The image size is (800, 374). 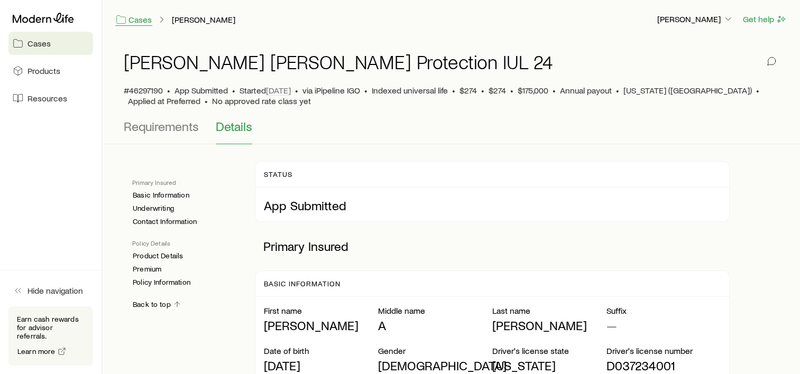 What do you see at coordinates (51, 98) in the screenshot?
I see `a: Resources` at bounding box center [51, 98].